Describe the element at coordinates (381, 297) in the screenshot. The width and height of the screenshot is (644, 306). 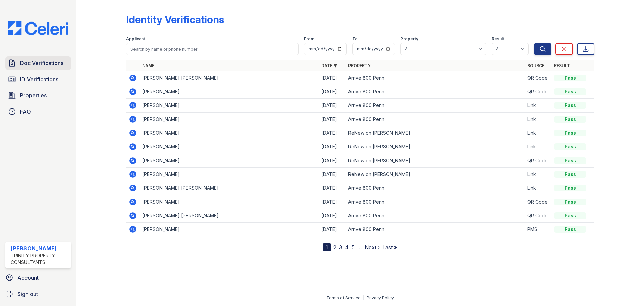
I see `a: Privacy Policy` at that location.